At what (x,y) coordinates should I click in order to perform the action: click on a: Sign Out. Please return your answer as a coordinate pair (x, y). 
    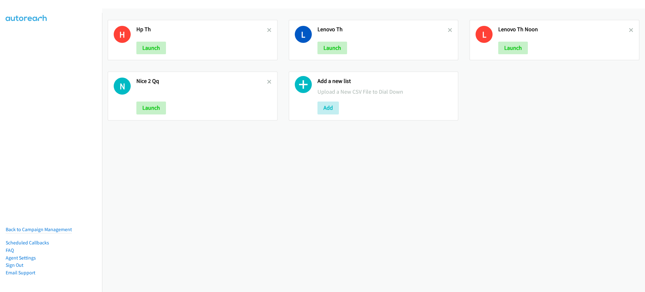
    Looking at the image, I should click on (14, 265).